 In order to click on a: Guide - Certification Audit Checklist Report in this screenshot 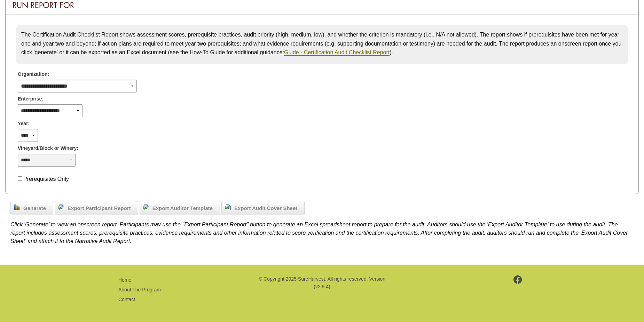, I will do `click(337, 53)`.